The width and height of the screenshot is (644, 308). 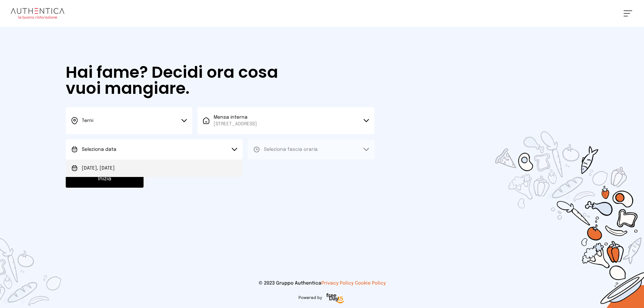 I want to click on img: logo-freeday.3e08031.png, so click(x=335, y=298).